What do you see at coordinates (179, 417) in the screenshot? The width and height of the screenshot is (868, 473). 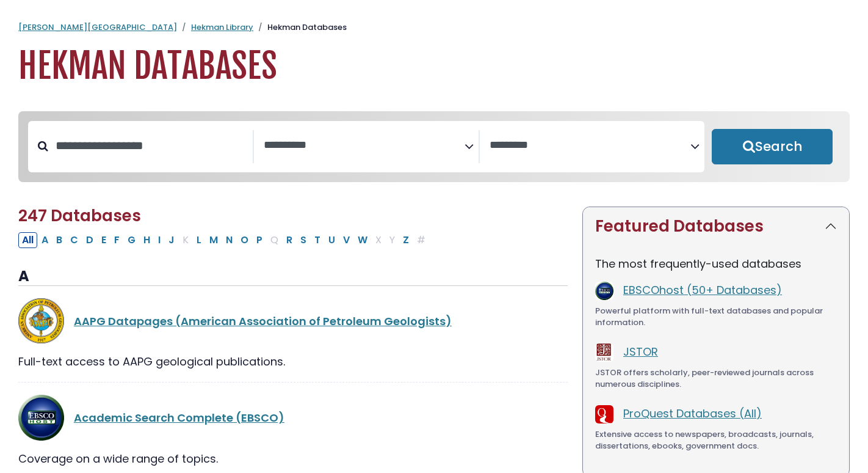 I see `a: Academic Search Complete (EBSCO)` at bounding box center [179, 417].